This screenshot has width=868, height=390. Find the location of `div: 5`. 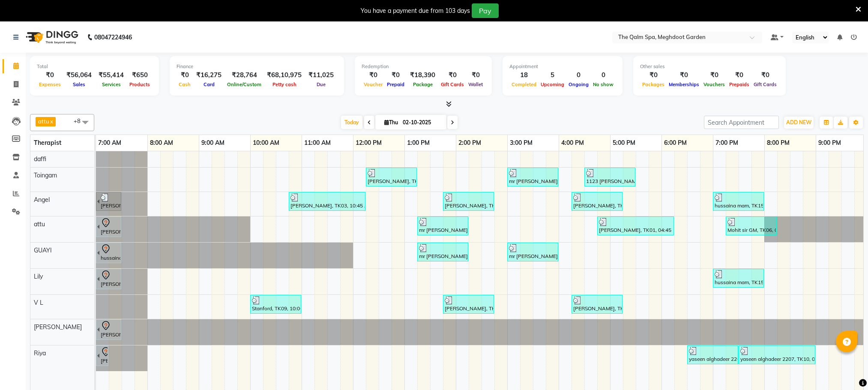

div: 5 is located at coordinates (553, 75).